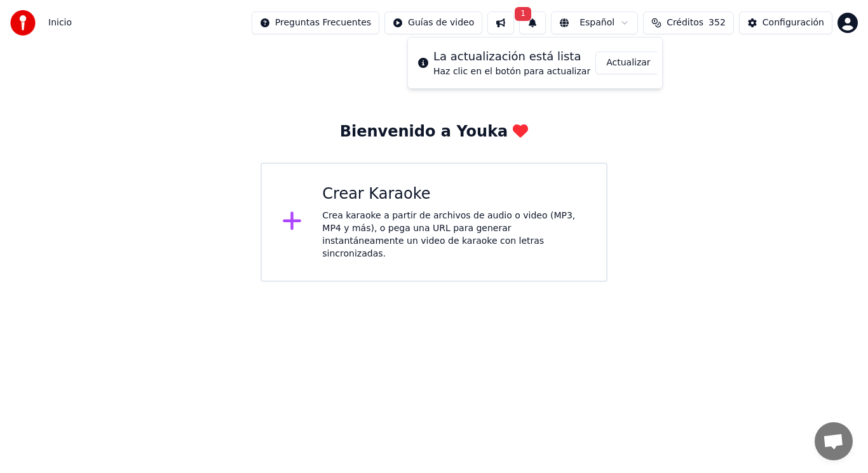 This screenshot has height=473, width=868. Describe the element at coordinates (511, 72) in the screenshot. I see `div: Haz clic en el botón para actualizar` at that location.